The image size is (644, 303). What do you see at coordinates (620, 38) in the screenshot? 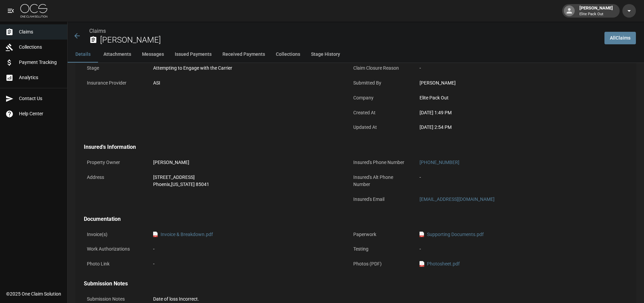
I see `a: AllClaims` at bounding box center [620, 38].